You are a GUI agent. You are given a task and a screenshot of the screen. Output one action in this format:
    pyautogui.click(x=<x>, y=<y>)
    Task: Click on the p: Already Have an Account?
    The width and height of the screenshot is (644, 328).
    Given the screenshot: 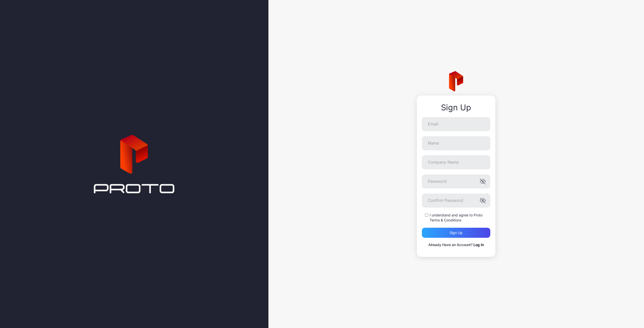 What is the action you would take?
    pyautogui.click(x=456, y=245)
    